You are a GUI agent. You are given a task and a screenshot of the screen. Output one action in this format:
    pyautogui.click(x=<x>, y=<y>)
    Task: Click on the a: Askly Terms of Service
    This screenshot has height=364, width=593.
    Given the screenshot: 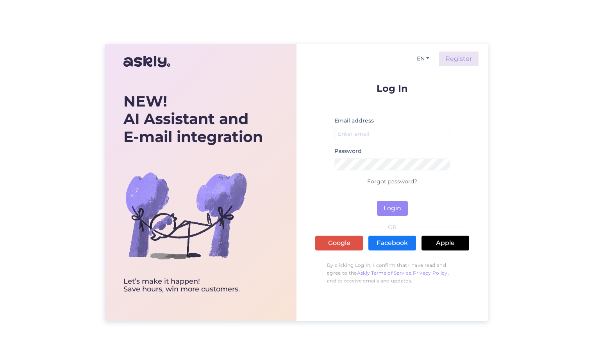 What is the action you would take?
    pyautogui.click(x=384, y=273)
    